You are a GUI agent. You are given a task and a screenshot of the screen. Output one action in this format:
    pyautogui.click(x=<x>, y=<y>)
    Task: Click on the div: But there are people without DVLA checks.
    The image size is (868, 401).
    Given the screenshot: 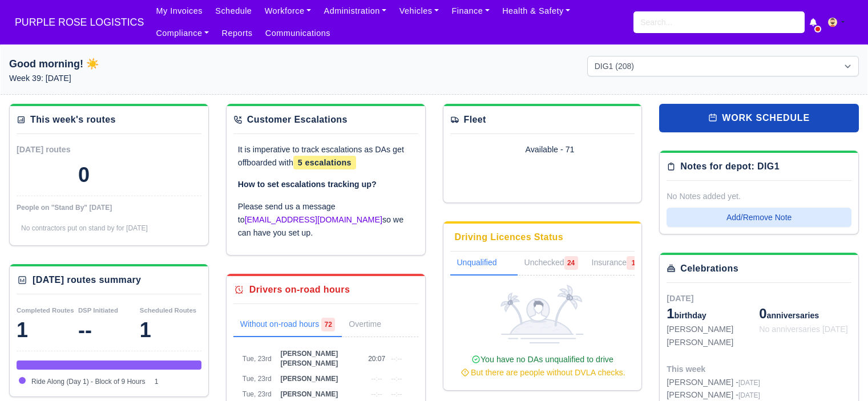 What is the action you would take?
    pyautogui.click(x=543, y=373)
    